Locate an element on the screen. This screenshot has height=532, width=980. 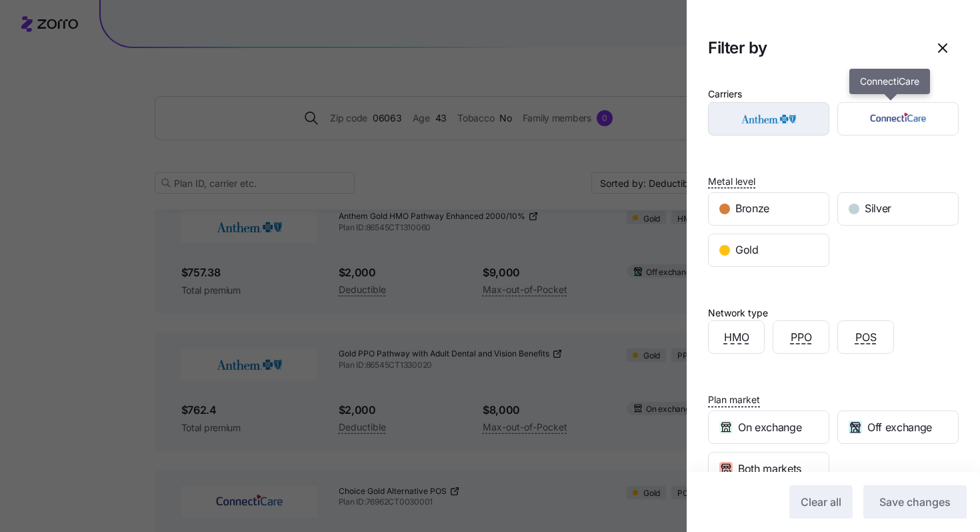
span: On exchange is located at coordinates (770, 427).